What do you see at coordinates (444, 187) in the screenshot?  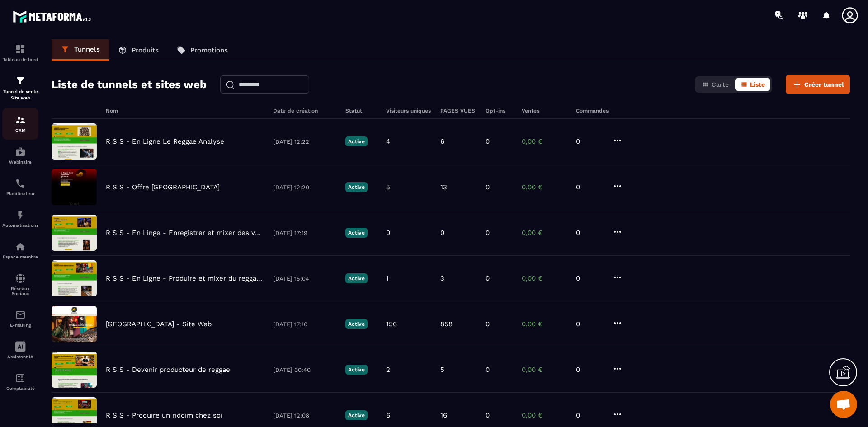 I see `p: 13` at bounding box center [444, 187].